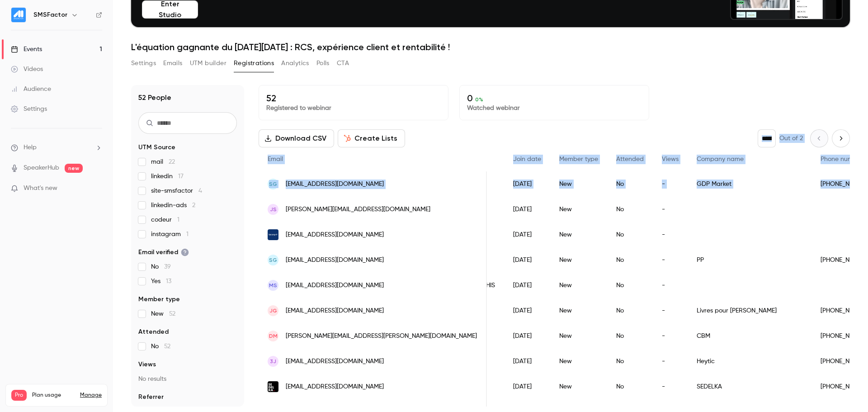 The image size is (868, 412). I want to click on span: Attended, so click(629, 159).